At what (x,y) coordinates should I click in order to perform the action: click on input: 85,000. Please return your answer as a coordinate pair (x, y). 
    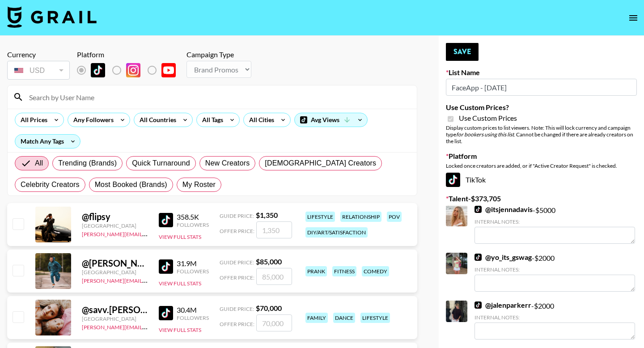
    Looking at the image, I should click on (274, 276).